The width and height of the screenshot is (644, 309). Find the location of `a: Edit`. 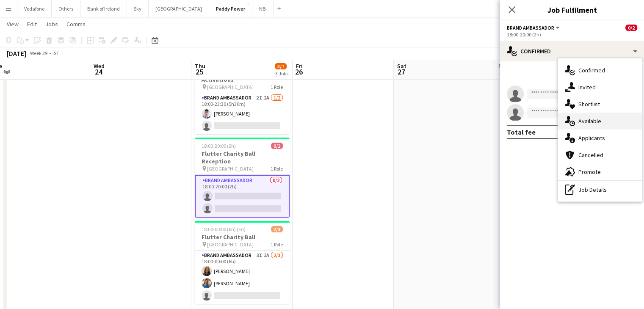

a: Edit is located at coordinates (32, 24).